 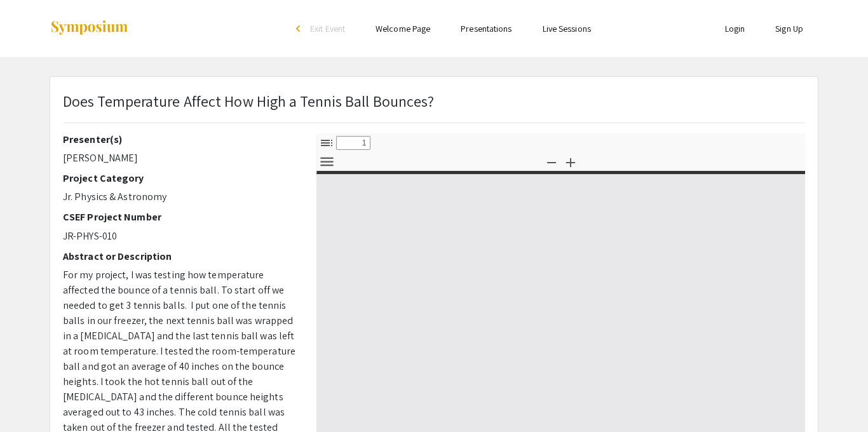 I want to click on h2: CSEF Project Number, so click(x=180, y=216).